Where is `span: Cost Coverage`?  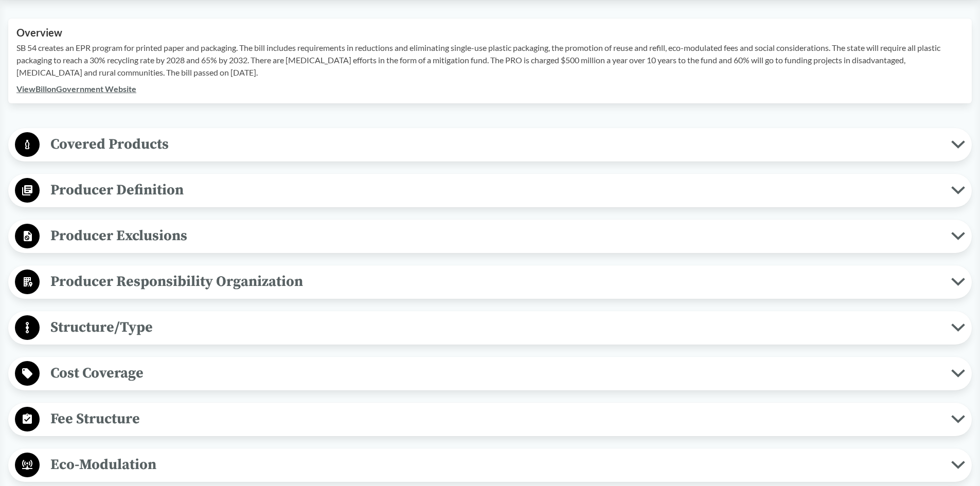
span: Cost Coverage is located at coordinates (495, 373).